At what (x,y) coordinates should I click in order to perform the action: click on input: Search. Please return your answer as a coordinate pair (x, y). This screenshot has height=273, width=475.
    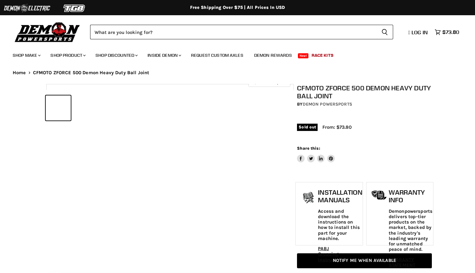
    Looking at the image, I should click on (233, 32).